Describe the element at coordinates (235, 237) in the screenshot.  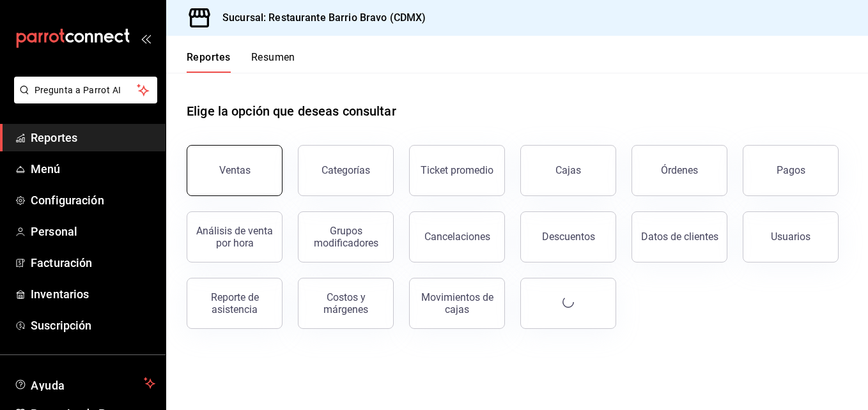
I see `div: Análisis de venta por hora` at that location.